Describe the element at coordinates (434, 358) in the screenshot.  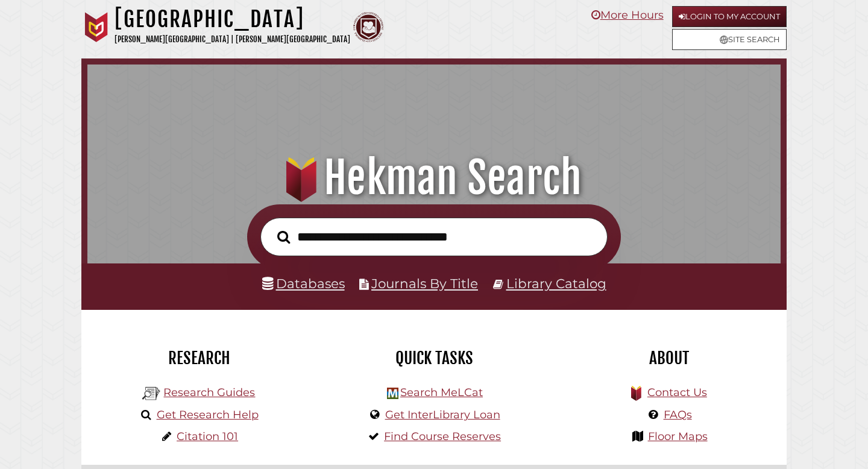
I see `h2: Quick Tasks` at that location.